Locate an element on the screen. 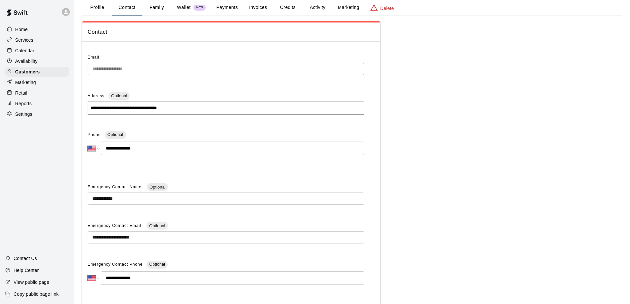 The width and height of the screenshot is (630, 304). div: Services is located at coordinates (37, 40).